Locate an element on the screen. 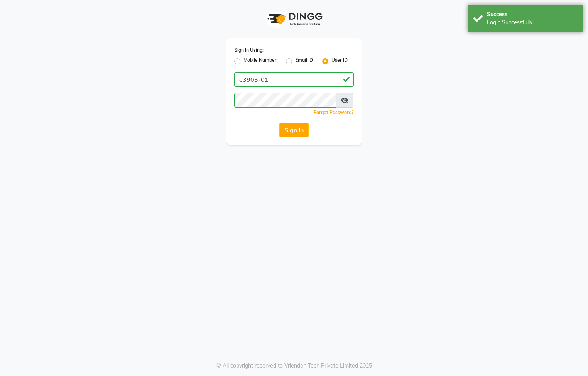 The image size is (588, 376). div: Login Successfully. is located at coordinates (532, 23).